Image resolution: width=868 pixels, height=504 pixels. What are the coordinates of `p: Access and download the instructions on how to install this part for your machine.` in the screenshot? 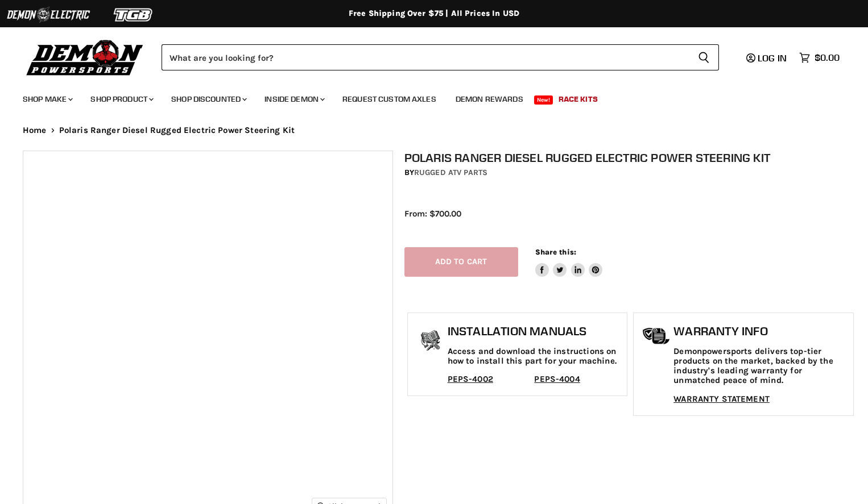 It's located at (534, 356).